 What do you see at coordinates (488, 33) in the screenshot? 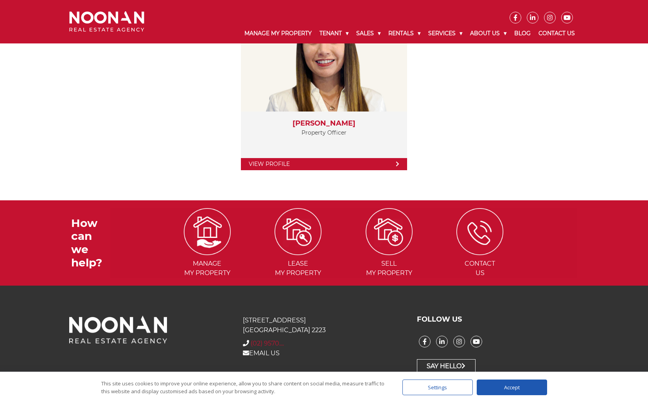
I see `a: About Us` at bounding box center [488, 33].